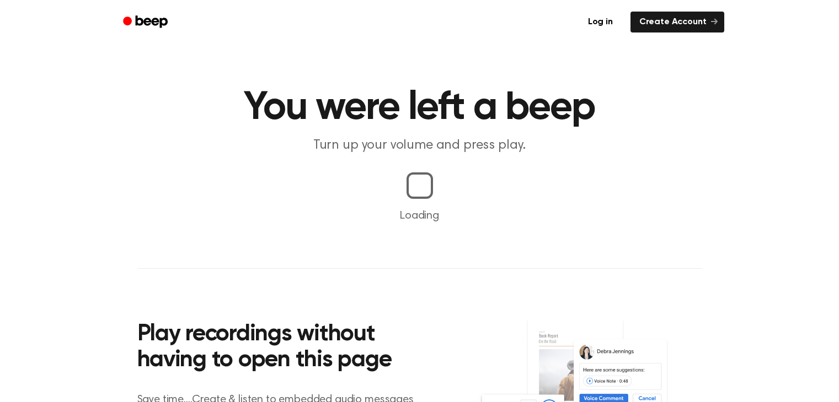 This screenshot has width=839, height=402. What do you see at coordinates (677, 22) in the screenshot?
I see `a: Create Account` at bounding box center [677, 22].